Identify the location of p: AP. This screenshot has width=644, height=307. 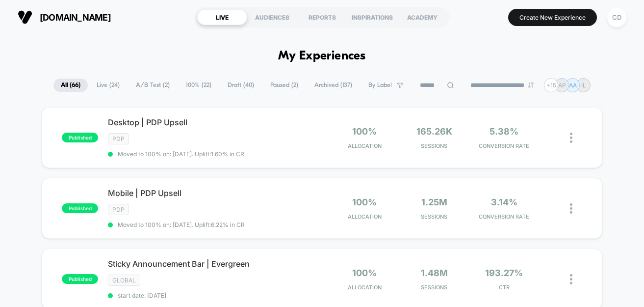
(562, 85).